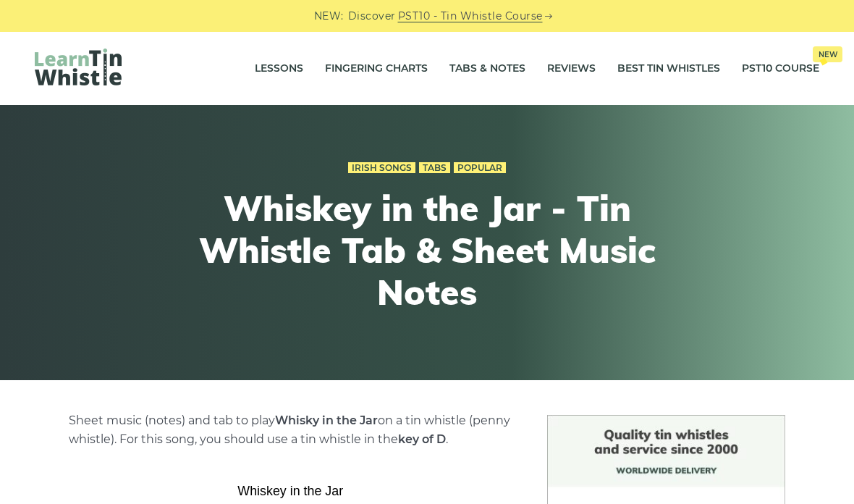 This screenshot has width=854, height=504. What do you see at coordinates (427, 249) in the screenshot?
I see `h1: Whiskey in the Jar - Tin Whistle Tab & Sheet Music Notes` at bounding box center [427, 249].